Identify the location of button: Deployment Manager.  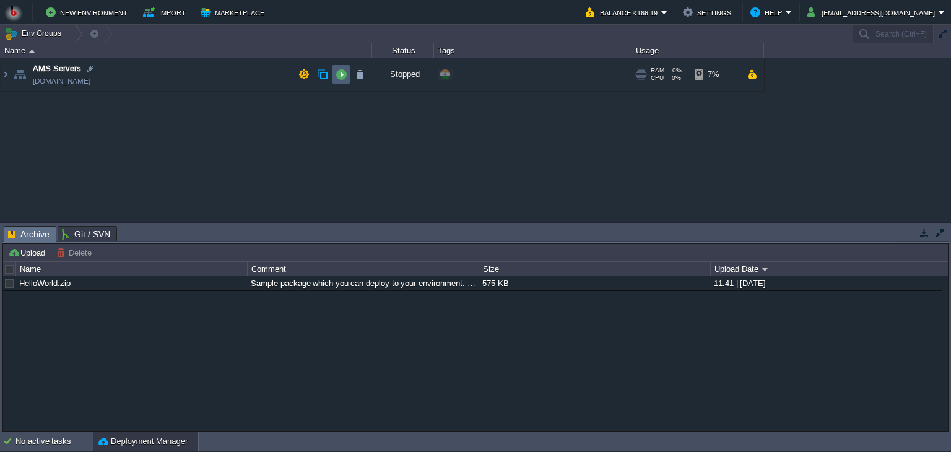
(143, 442).